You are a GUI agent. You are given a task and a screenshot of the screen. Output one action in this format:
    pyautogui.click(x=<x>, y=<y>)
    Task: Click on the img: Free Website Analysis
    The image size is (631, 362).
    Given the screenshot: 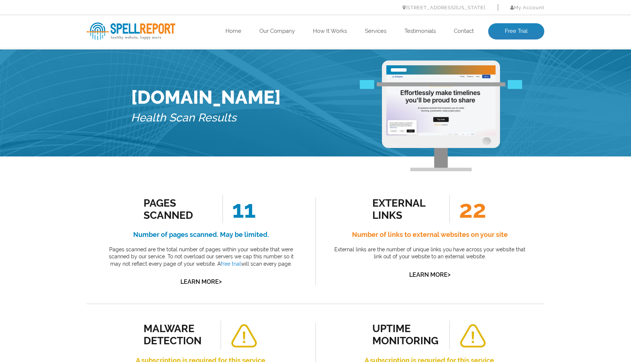 What is the action you would take?
    pyautogui.click(x=441, y=105)
    